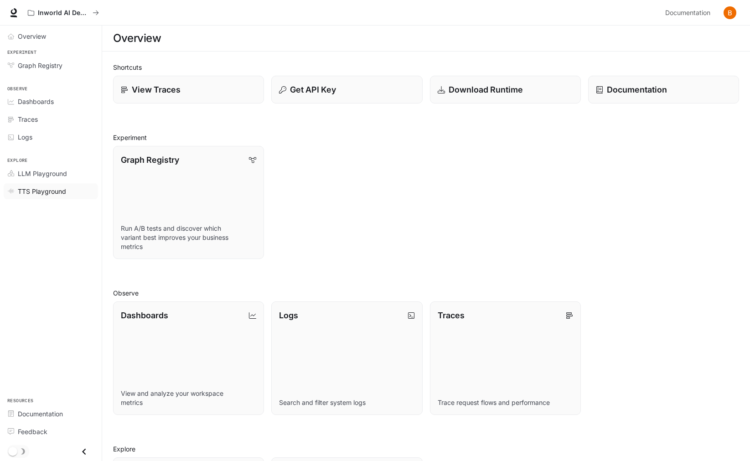 Image resolution: width=750 pixels, height=461 pixels. Describe the element at coordinates (188, 89) in the screenshot. I see `a: View Traces` at that location.